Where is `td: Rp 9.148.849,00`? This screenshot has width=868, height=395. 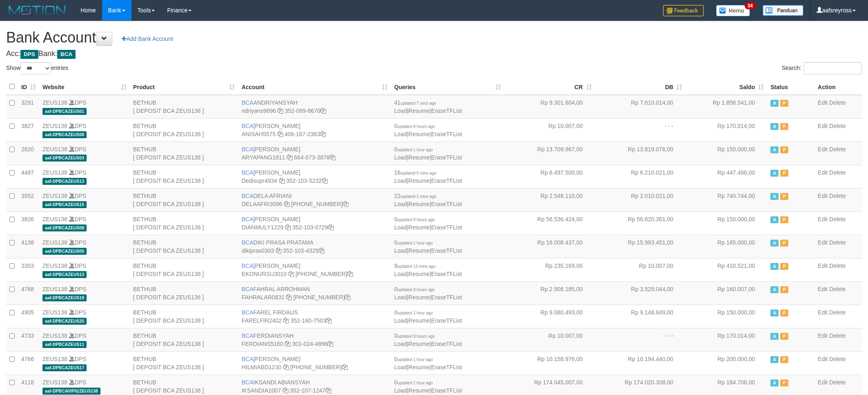 td: Rp 9.148.849,00 is located at coordinates (641, 316).